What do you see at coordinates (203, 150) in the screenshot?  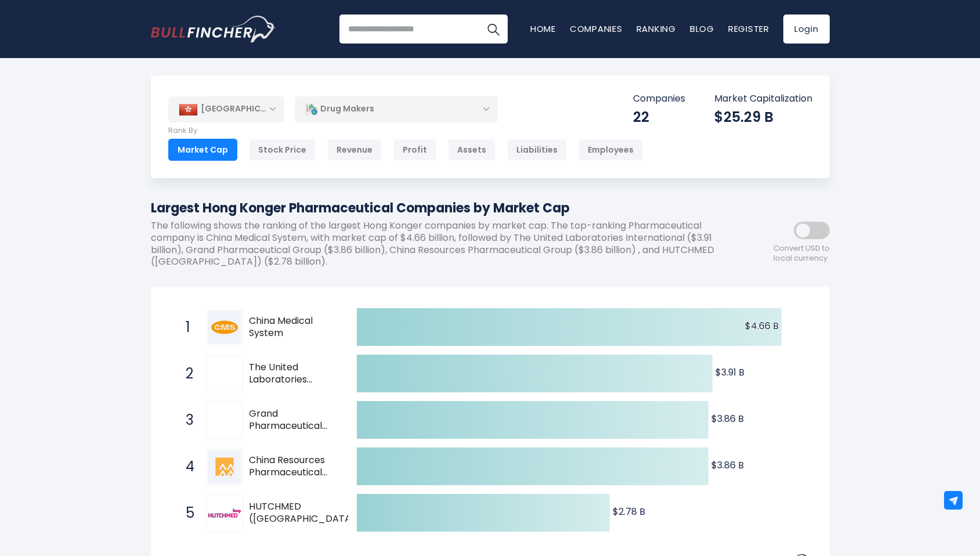 I see `div: Market Cap` at bounding box center [203, 150].